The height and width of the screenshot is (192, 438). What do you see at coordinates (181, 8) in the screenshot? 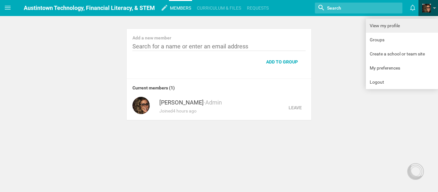
I see `a: Members` at bounding box center [181, 8].